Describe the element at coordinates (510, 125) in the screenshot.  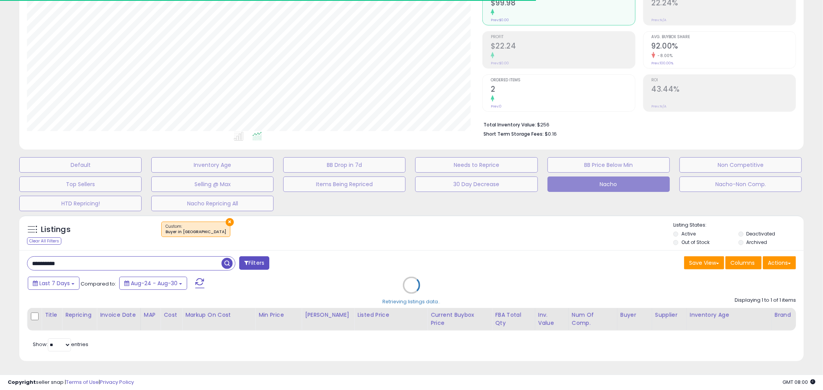
I see `b: Total Inventory Value:` at that location.